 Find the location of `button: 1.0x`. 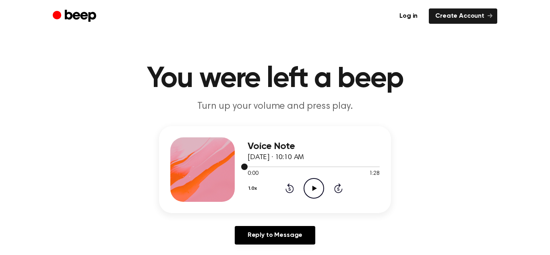

button: 1.0x is located at coordinates (254, 188).